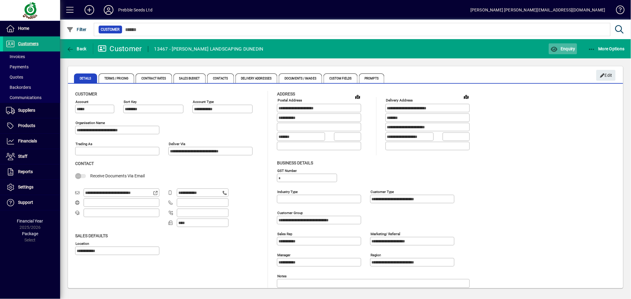  I want to click on mat-label: Customer type, so click(382, 191).